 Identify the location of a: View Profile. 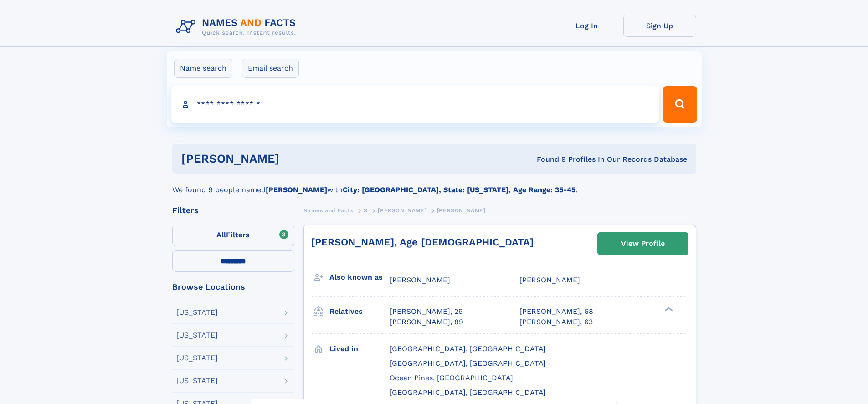
(642, 244).